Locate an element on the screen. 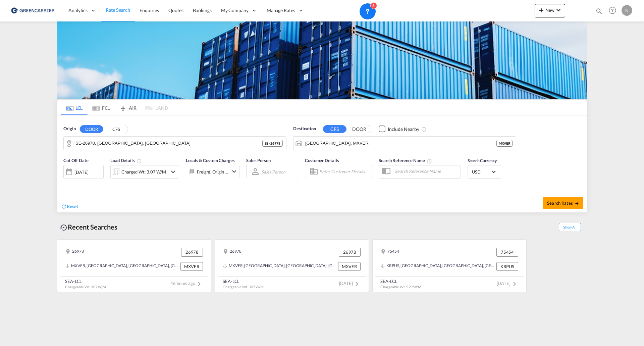  span: Customer Details is located at coordinates (321, 160).